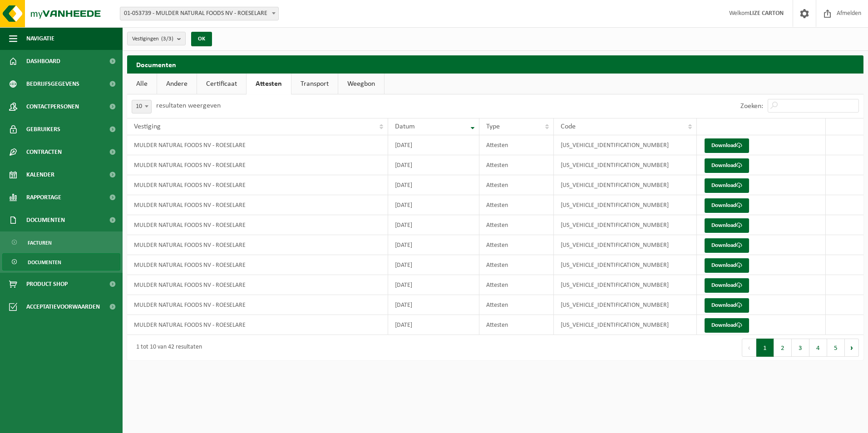 The image size is (868, 433). I want to click on button: OK, so click(202, 39).